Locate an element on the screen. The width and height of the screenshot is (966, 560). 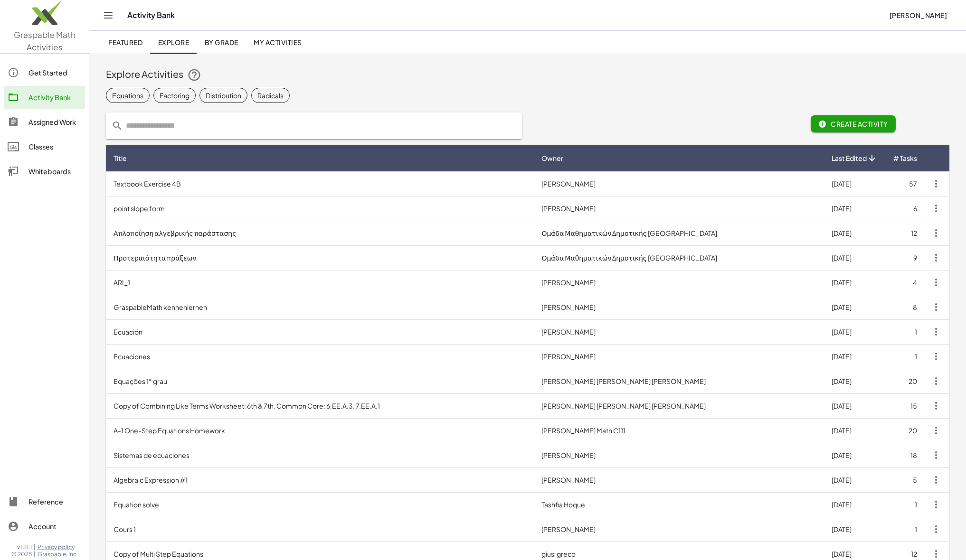
div: Equations is located at coordinates (128, 96).